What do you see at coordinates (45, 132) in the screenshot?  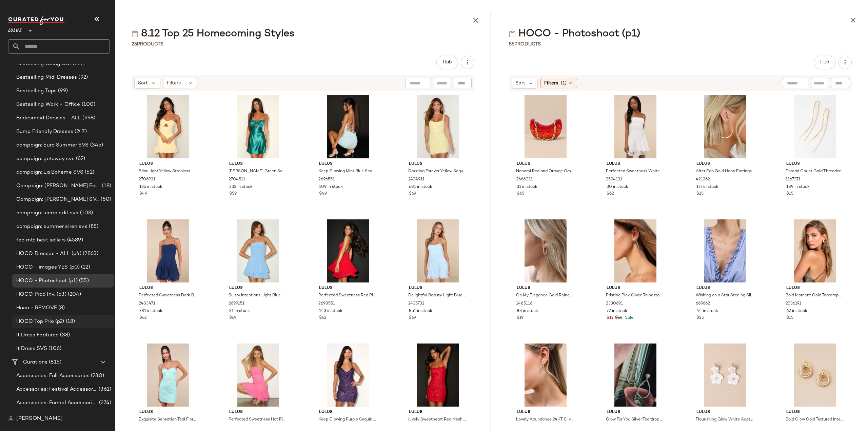 I see `span: Bump Friendly Dresses` at bounding box center [45, 132].